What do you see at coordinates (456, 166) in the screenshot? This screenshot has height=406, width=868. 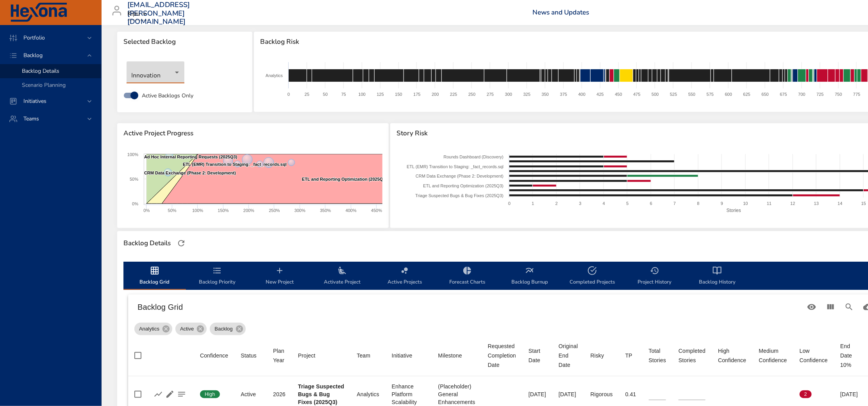 I see `text: ETL (EMR) Transition to Staging: _fact_records.sql` at bounding box center [456, 166].